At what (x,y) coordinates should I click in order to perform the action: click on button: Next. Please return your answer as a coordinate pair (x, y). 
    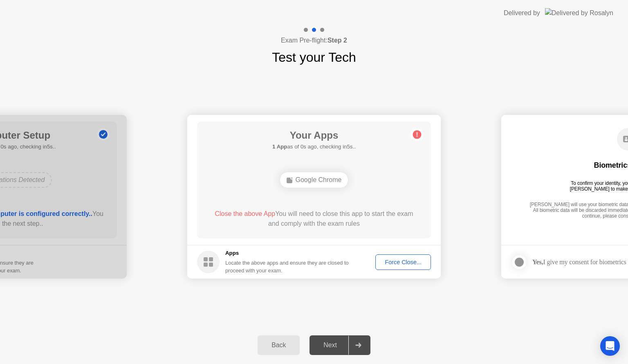
    Looking at the image, I should click on (340, 345).